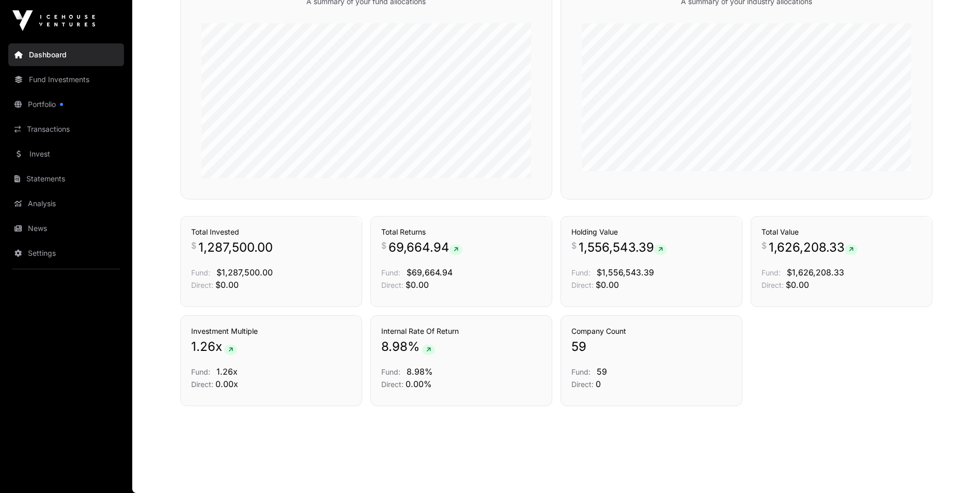  Describe the element at coordinates (245, 272) in the screenshot. I see `span: $1,287,500.00` at that location.